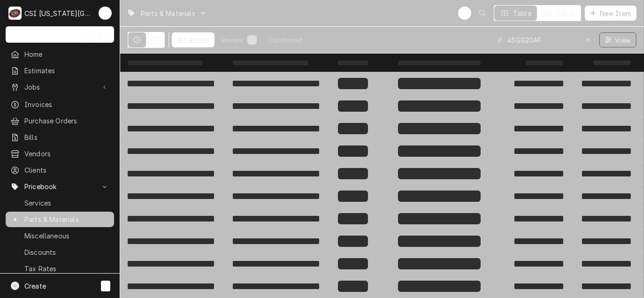  What do you see at coordinates (48, 34) in the screenshot?
I see `span: Search anything` at bounding box center [48, 34].